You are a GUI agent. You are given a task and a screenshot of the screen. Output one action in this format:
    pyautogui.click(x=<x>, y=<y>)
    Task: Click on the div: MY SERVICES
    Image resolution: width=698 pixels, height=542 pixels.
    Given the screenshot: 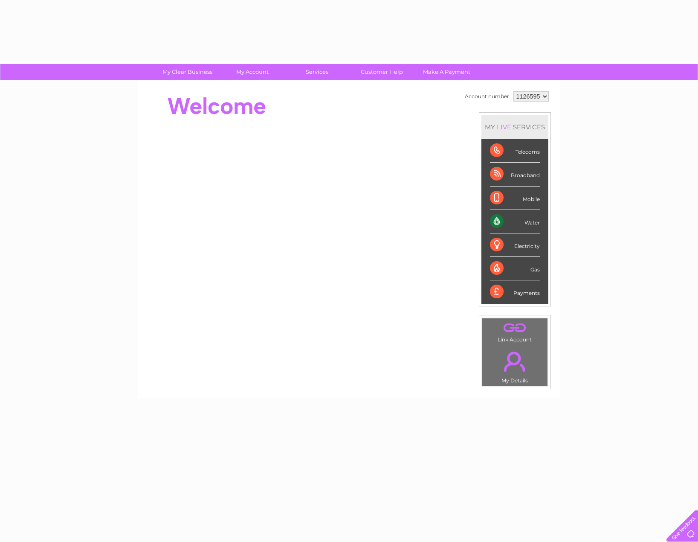 What is the action you would take?
    pyautogui.click(x=515, y=127)
    